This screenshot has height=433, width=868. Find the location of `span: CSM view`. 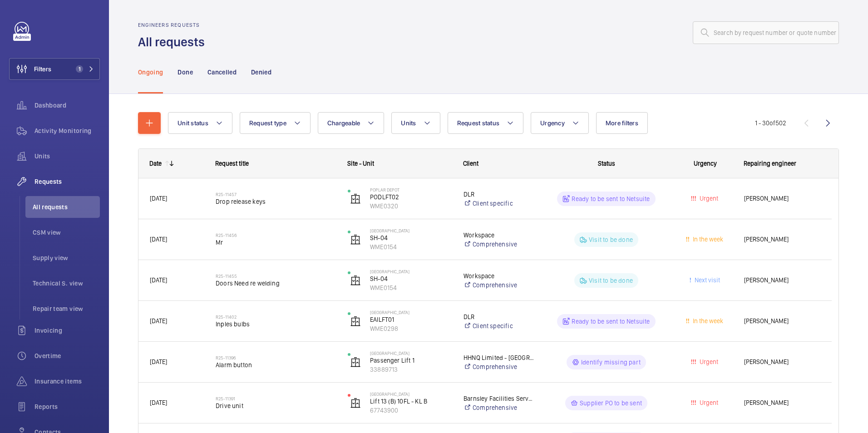

span: CSM view is located at coordinates (66, 232).